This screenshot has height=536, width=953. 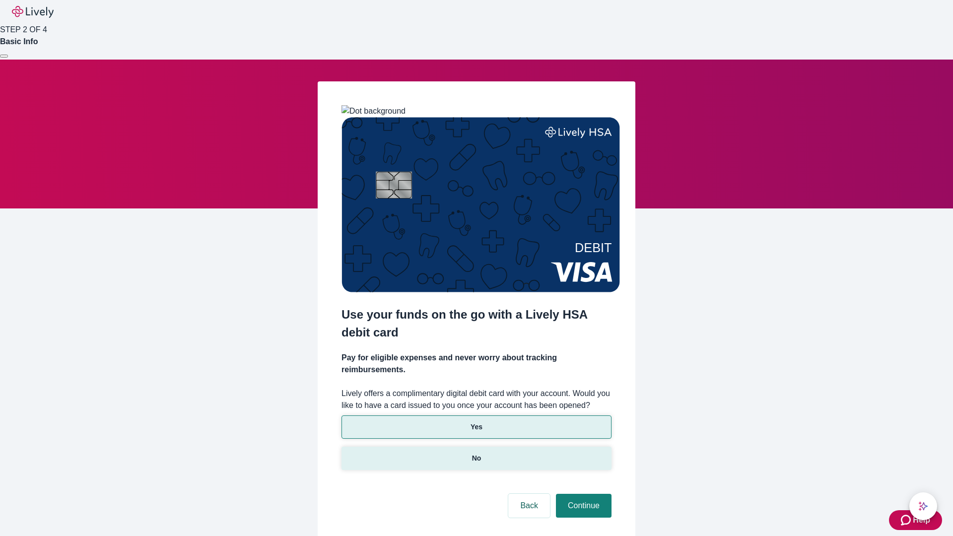 What do you see at coordinates (477, 427) in the screenshot?
I see `p: Yes` at bounding box center [477, 427].